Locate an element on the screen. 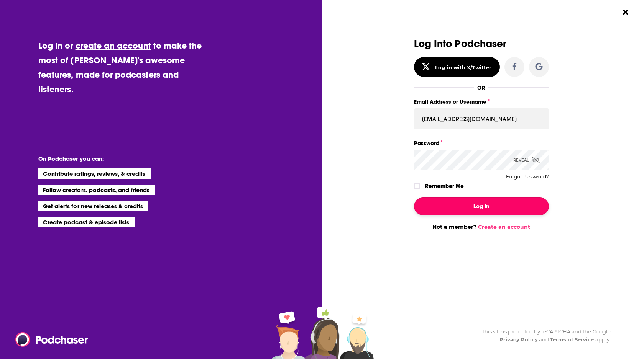  li: Follow creators, podcasts, and friends is located at coordinates (97, 190).